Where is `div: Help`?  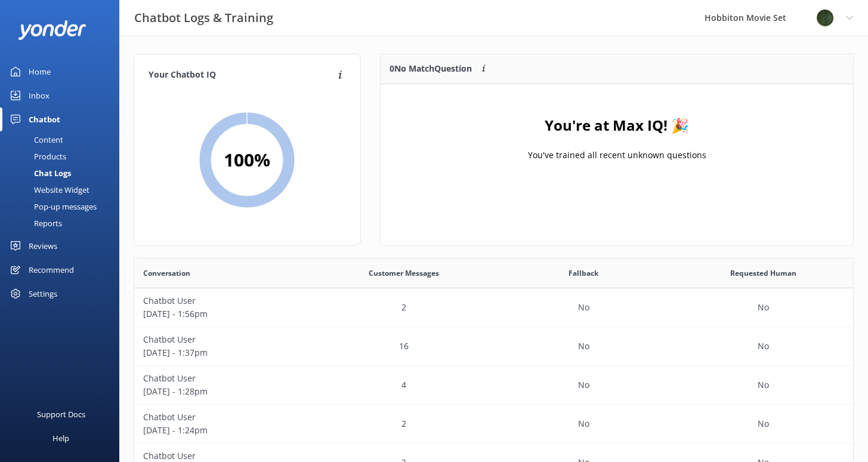
div: Help is located at coordinates (61, 438).